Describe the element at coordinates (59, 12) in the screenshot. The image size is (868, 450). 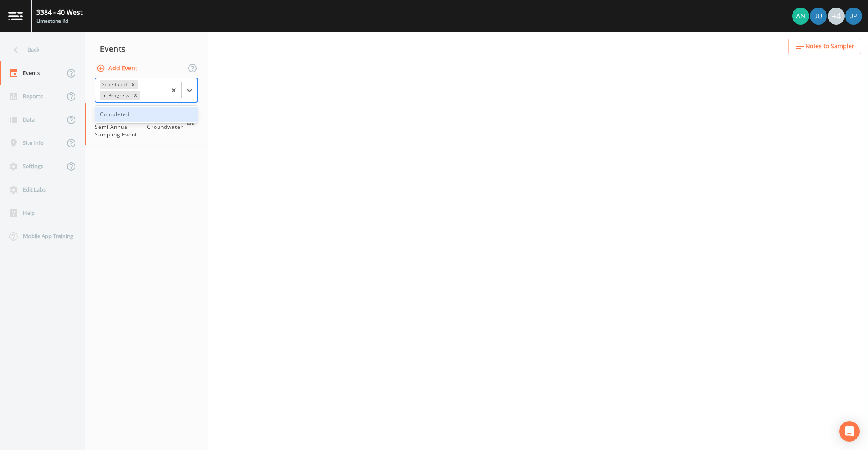
I see `div: 3384 - 40 West` at that location.